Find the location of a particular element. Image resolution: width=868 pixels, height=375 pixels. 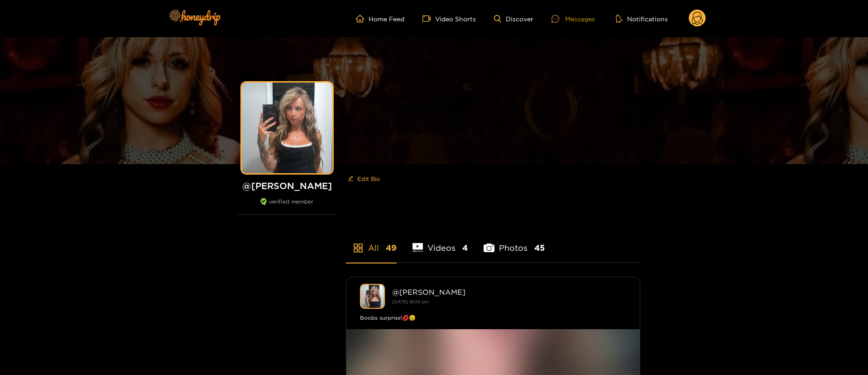

span: video-camera is located at coordinates (429, 19).